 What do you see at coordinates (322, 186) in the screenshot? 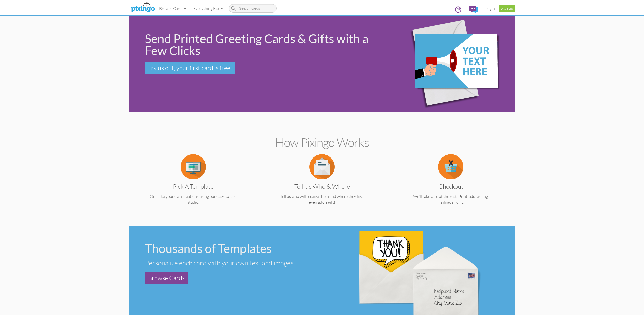
I see `h3: Tell us Who & Where` at bounding box center [322, 186].